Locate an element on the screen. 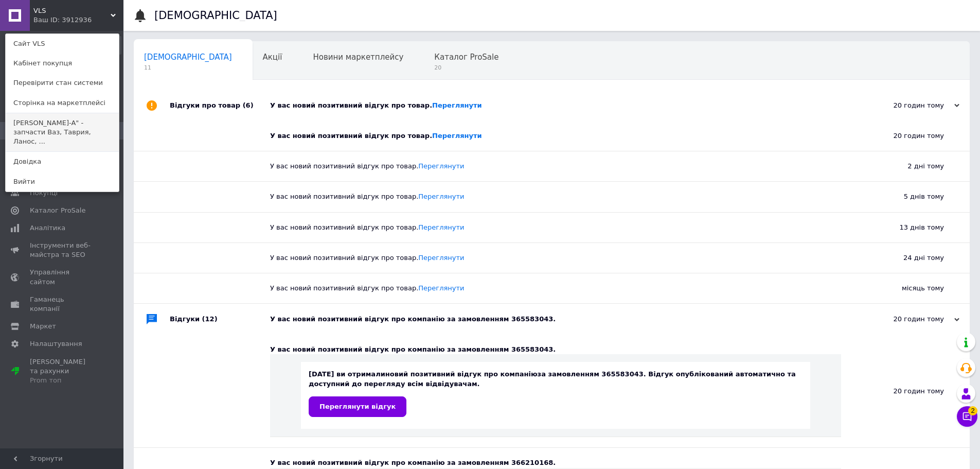 The height and width of the screenshot is (469, 980). div: Ваш ID: 3912936 is located at coordinates (55, 20).